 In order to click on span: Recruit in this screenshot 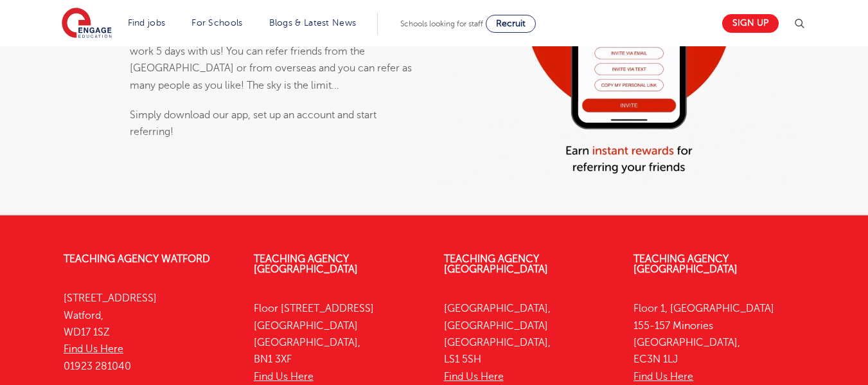, I will do `click(511, 23)`.